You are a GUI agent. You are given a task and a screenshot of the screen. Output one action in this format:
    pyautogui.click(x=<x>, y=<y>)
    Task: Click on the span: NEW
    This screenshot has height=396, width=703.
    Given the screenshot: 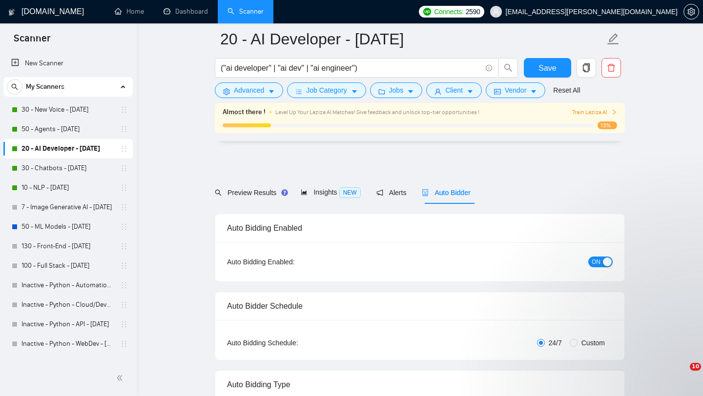 What is the action you would take?
    pyautogui.click(x=350, y=193)
    